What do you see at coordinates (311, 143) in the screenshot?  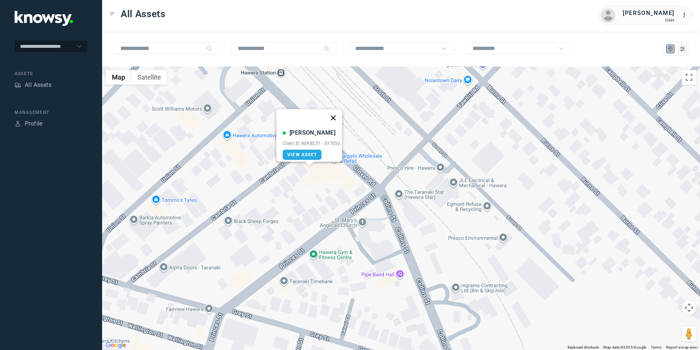 I see `div: Client ID #GKB231 - 337050` at bounding box center [311, 143].